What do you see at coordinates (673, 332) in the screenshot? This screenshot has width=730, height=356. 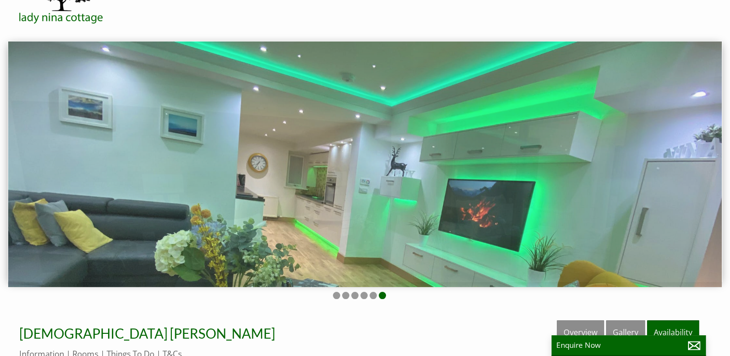 I see `a: Availability` at bounding box center [673, 332].